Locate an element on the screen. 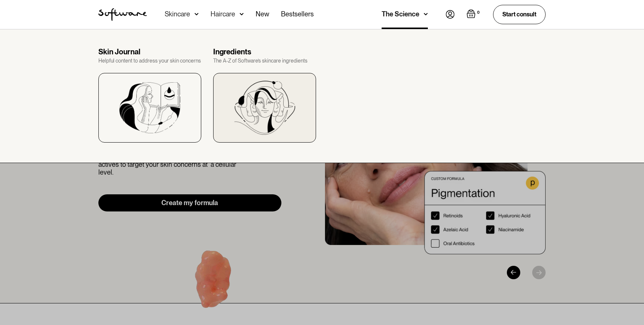  a: Open empty cart is located at coordinates (474, 15).